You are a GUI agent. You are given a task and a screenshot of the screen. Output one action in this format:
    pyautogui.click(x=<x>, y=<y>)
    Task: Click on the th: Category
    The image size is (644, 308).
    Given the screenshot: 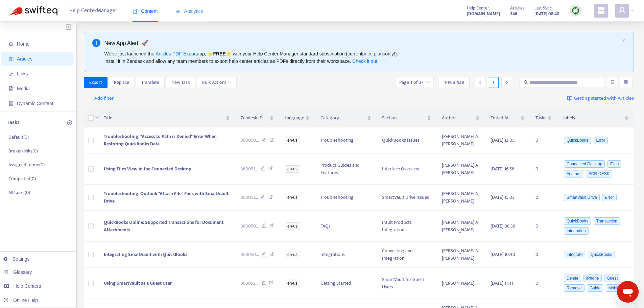 What is the action you would take?
    pyautogui.click(x=346, y=118)
    